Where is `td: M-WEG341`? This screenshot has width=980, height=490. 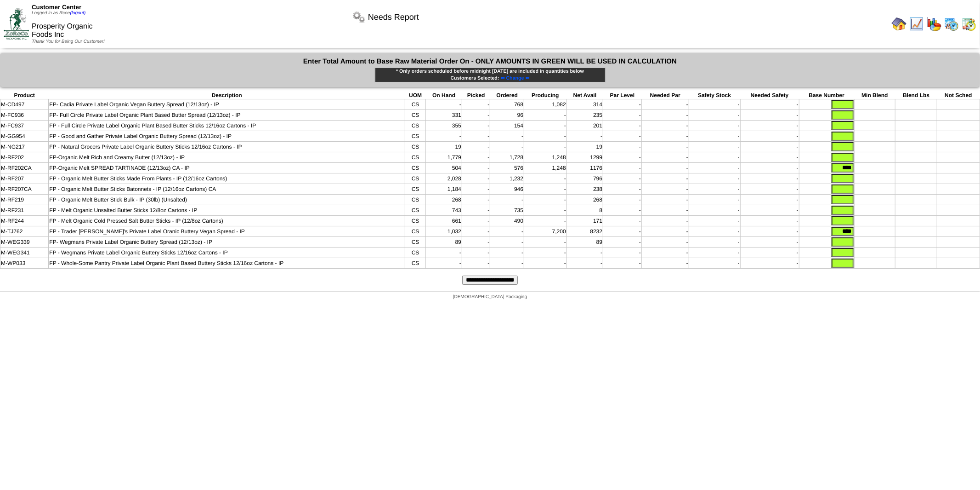 td: M-WEG341 is located at coordinates (25, 252).